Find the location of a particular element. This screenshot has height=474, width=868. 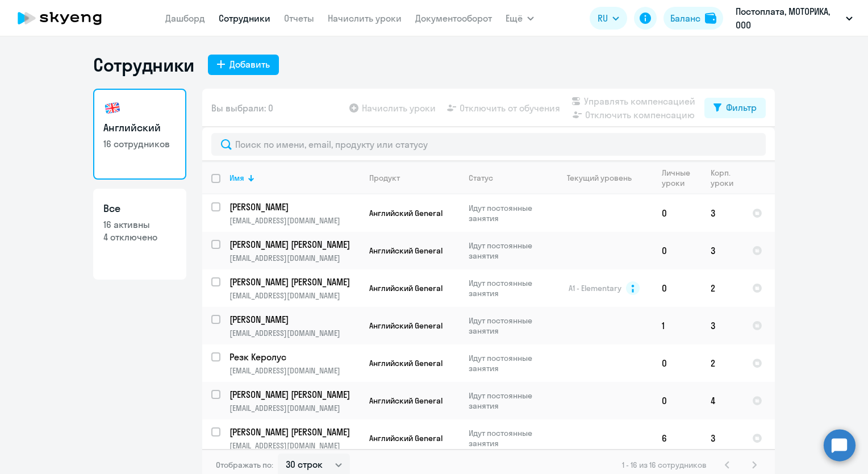

p: Резк Керолус is located at coordinates (294, 357).